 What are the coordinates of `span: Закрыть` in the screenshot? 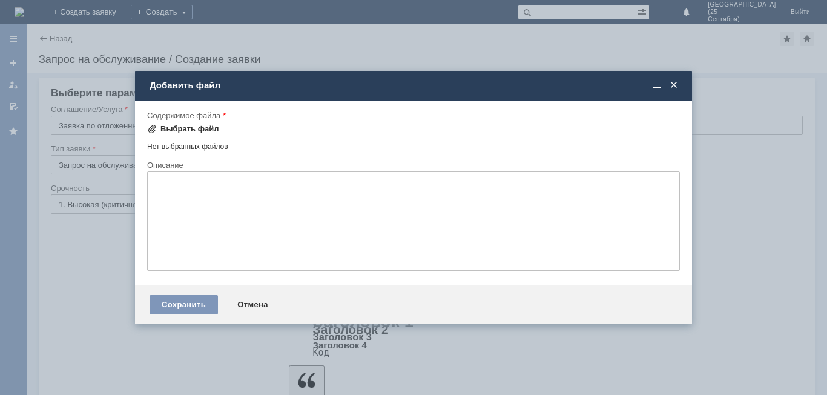 It's located at (674, 85).